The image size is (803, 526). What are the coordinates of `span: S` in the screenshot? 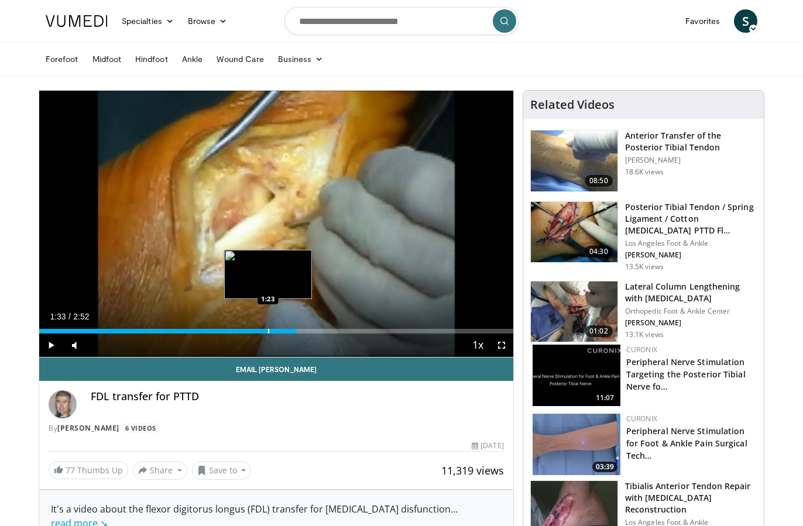 It's located at (746, 21).